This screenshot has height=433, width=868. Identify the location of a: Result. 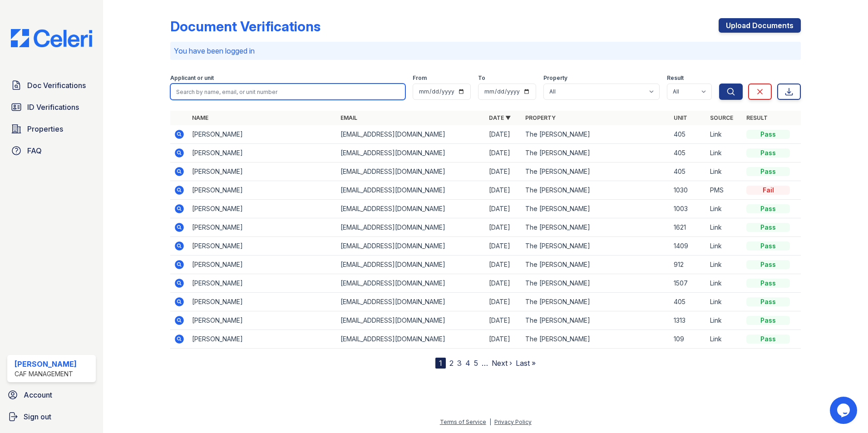
(756, 118).